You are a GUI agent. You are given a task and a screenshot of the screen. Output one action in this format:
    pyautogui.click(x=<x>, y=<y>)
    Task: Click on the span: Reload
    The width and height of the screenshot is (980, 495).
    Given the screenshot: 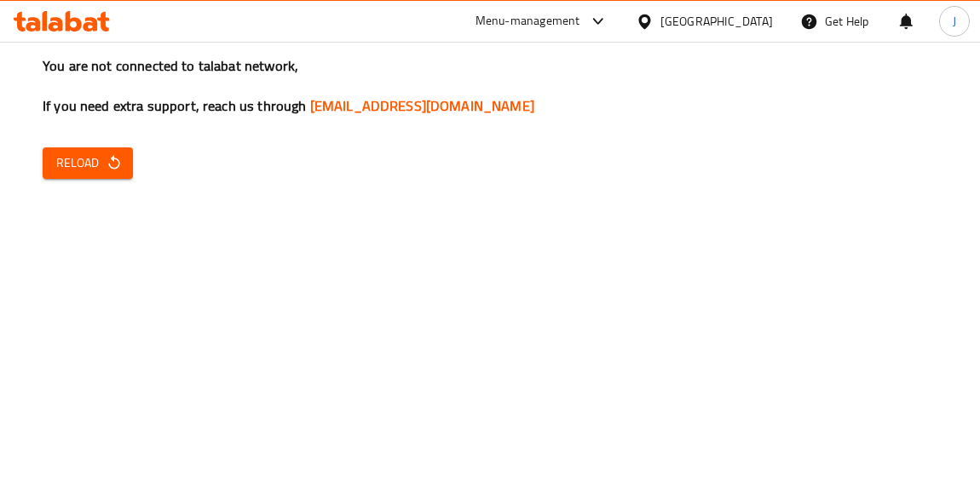 What is the action you would take?
    pyautogui.click(x=88, y=163)
    